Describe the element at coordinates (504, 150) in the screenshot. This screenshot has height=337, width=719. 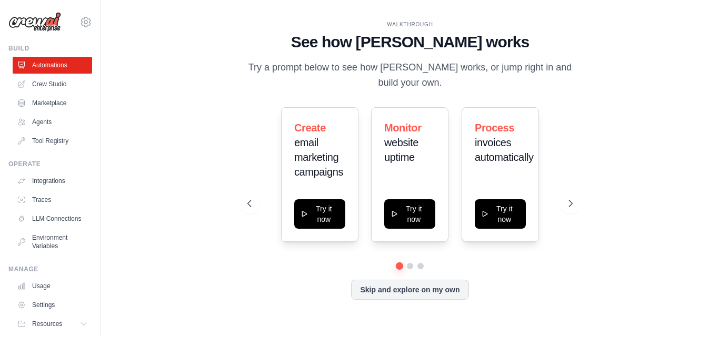
I see `span: invoices automatically` at that location.